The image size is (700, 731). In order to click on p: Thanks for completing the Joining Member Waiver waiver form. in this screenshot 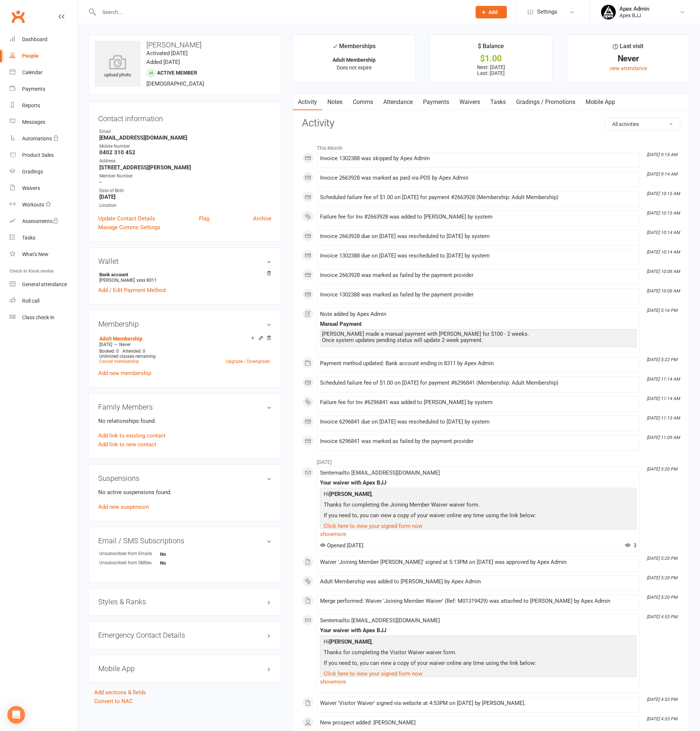, I will do `click(479, 506)`.